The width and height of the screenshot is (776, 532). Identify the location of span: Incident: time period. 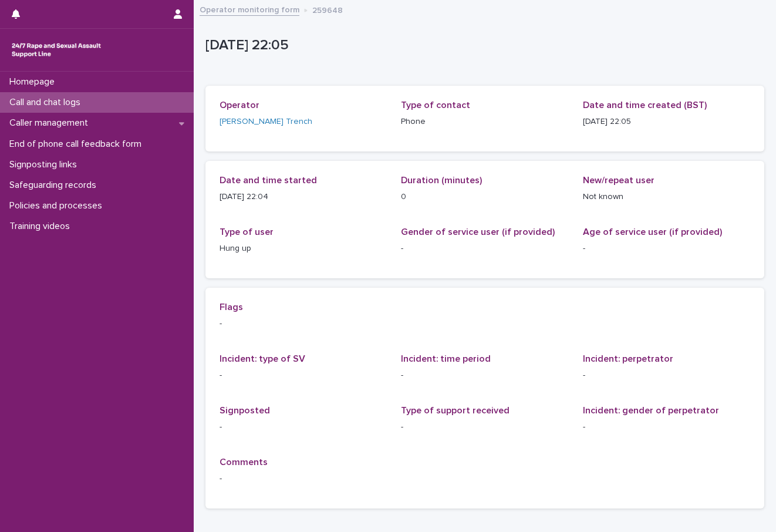
(446, 358).